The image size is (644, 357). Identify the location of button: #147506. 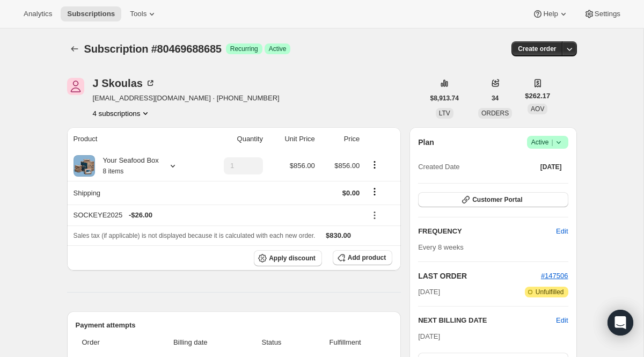
(554, 276).